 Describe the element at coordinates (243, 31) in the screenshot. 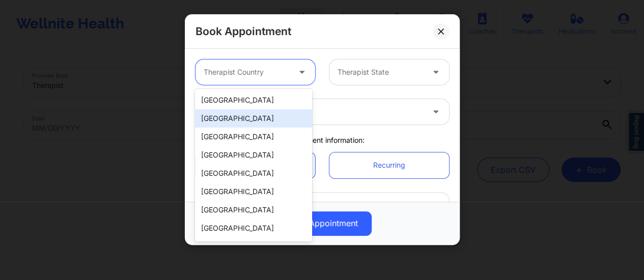

I see `h2: Book Appointment` at that location.